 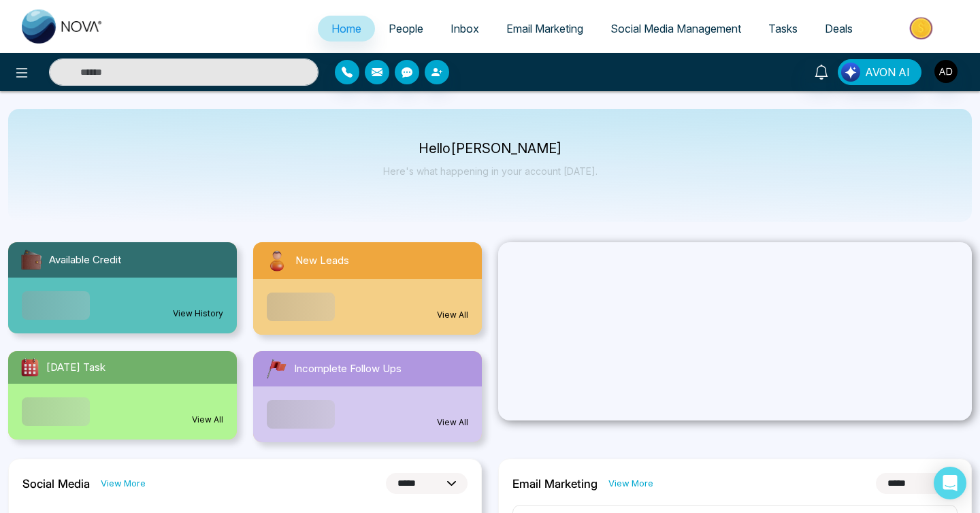 I want to click on h2: Social Media, so click(x=56, y=484).